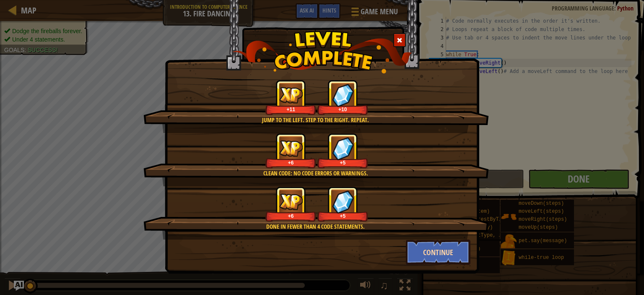  I want to click on div: +11, so click(291, 109).